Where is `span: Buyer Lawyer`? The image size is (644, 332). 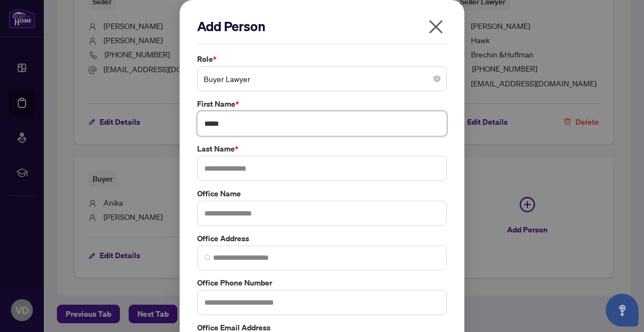
span: Buyer Lawyer is located at coordinates (322, 79).